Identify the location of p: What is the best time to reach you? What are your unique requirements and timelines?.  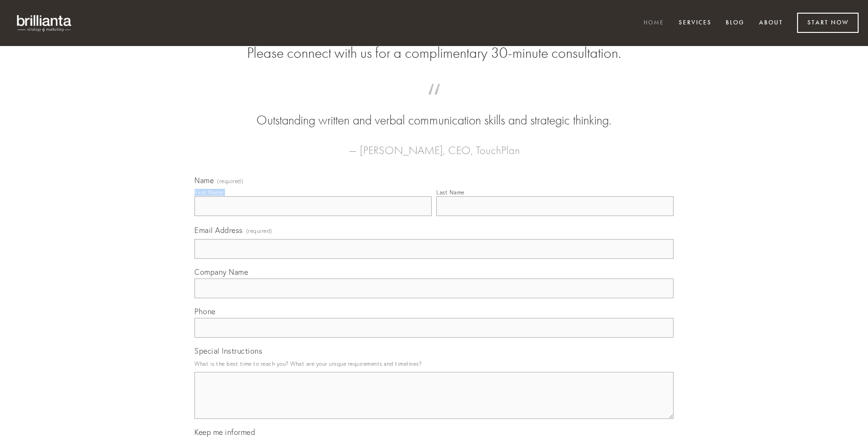
(434, 364).